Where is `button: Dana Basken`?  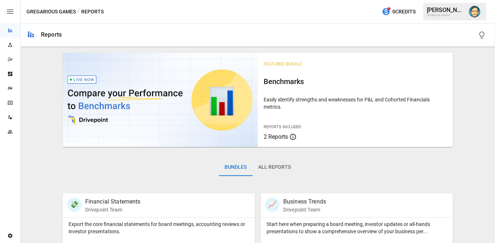
button: Dana Basken is located at coordinates (474, 12).